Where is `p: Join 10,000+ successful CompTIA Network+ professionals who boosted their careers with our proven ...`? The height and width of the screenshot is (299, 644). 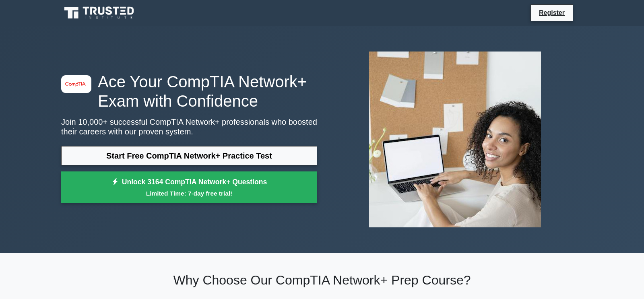
p: Join 10,000+ successful CompTIA Network+ professionals who boosted their careers with our proven ... is located at coordinates (189, 127).